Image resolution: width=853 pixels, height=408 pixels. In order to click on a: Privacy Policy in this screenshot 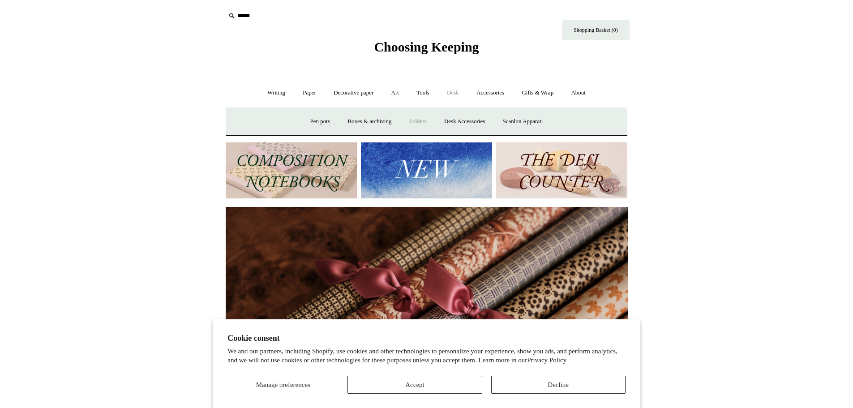, I will do `click(547, 360)`.